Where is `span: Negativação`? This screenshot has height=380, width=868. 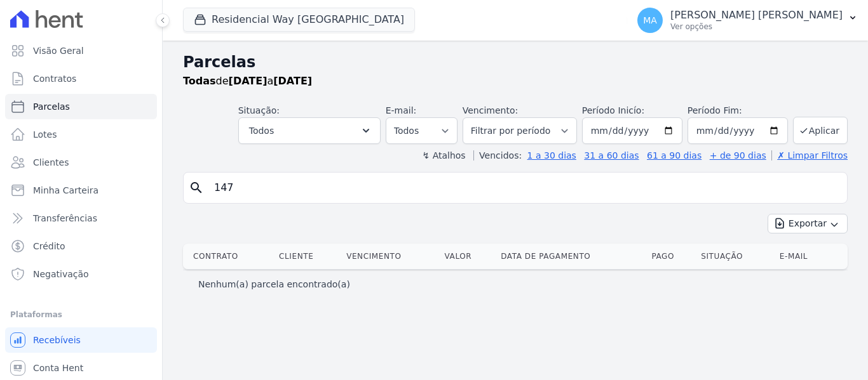
span: Negativação is located at coordinates (61, 275).